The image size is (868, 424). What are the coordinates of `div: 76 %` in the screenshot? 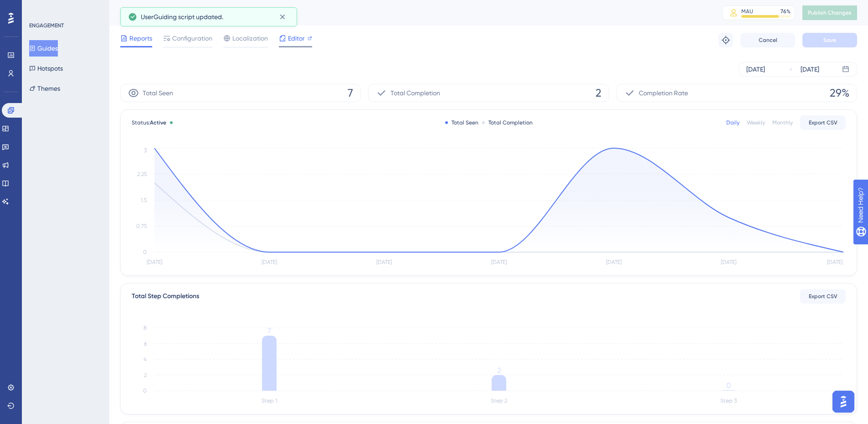 It's located at (785, 11).